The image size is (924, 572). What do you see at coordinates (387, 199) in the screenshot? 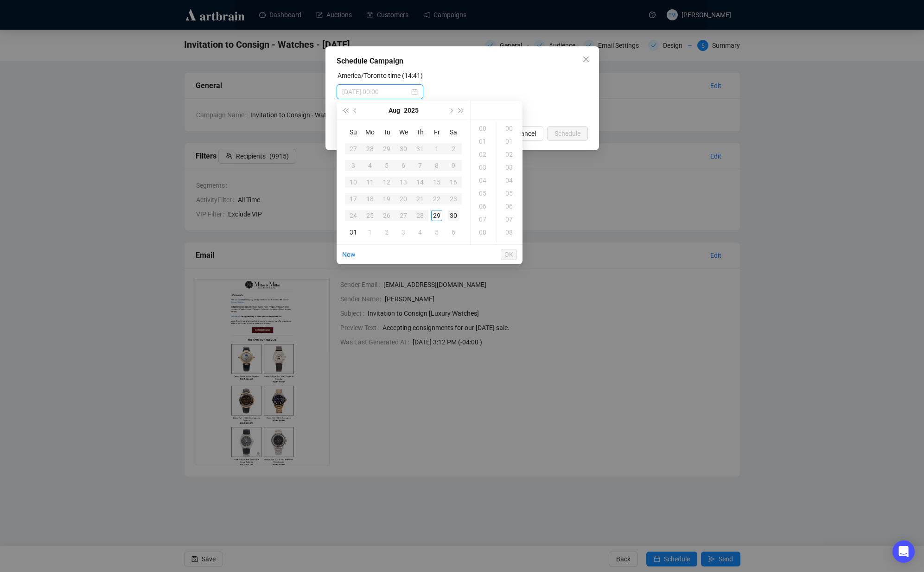
I see `td: 2025-08-19` at bounding box center [387, 199].